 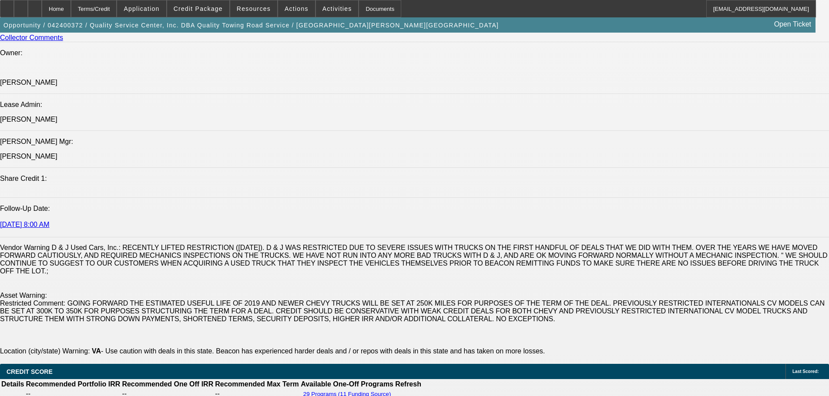 What do you see at coordinates (251, 25) in the screenshot?
I see `span: Opportunity / 042400372 / Quality Service Center, Inc. DBA Quality Towing Road Service / [GEOGRAP...` at bounding box center [251, 25].